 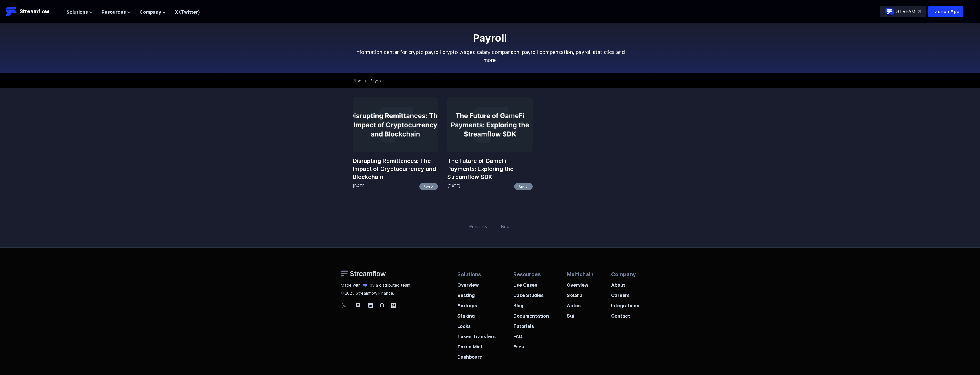 I want to click on a: Solana, so click(x=579, y=294).